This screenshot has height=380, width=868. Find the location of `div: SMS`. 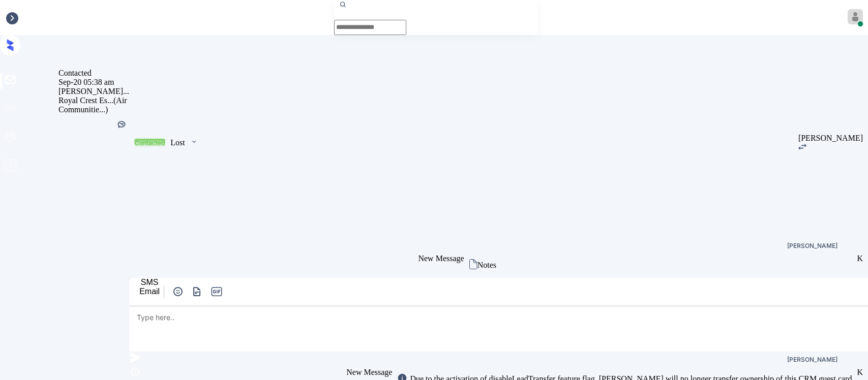

div: SMS is located at coordinates (150, 282).